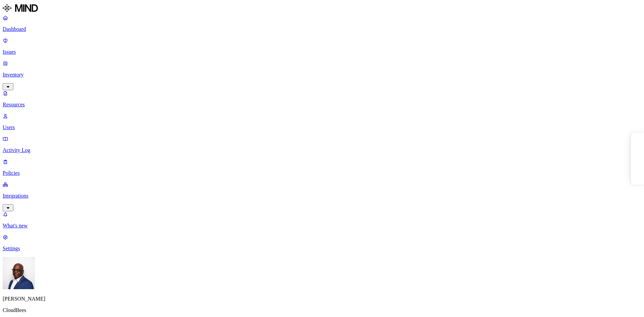 The image size is (644, 317). I want to click on p: What's new, so click(322, 225).